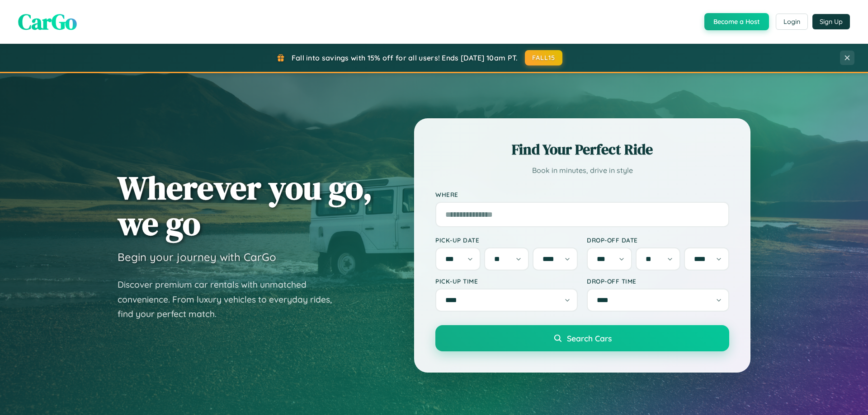 The width and height of the screenshot is (868, 415). I want to click on p: Book in minutes, drive in style, so click(582, 170).